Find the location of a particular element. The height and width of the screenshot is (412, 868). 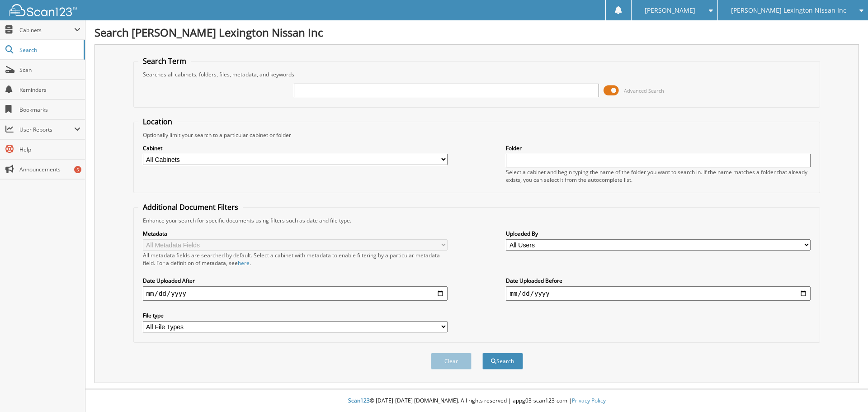

label: Uploaded By is located at coordinates (658, 234).